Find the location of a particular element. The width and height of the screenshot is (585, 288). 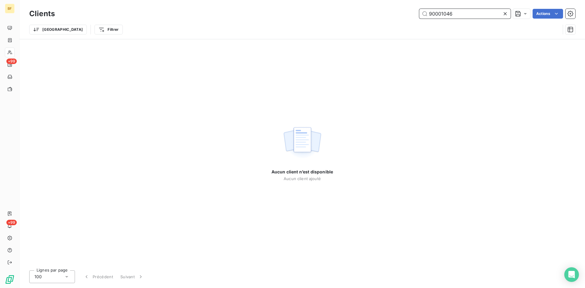

img: Logo LeanPay is located at coordinates (10, 279).